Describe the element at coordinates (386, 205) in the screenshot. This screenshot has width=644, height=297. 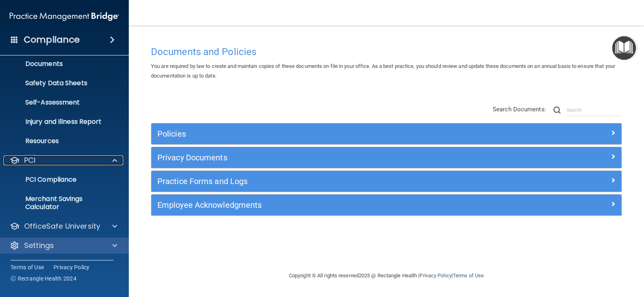
I see `a: Employee Acknowledgments` at that location.